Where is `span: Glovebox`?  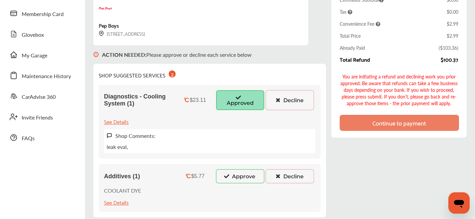
span: Glovebox is located at coordinates (33, 35).